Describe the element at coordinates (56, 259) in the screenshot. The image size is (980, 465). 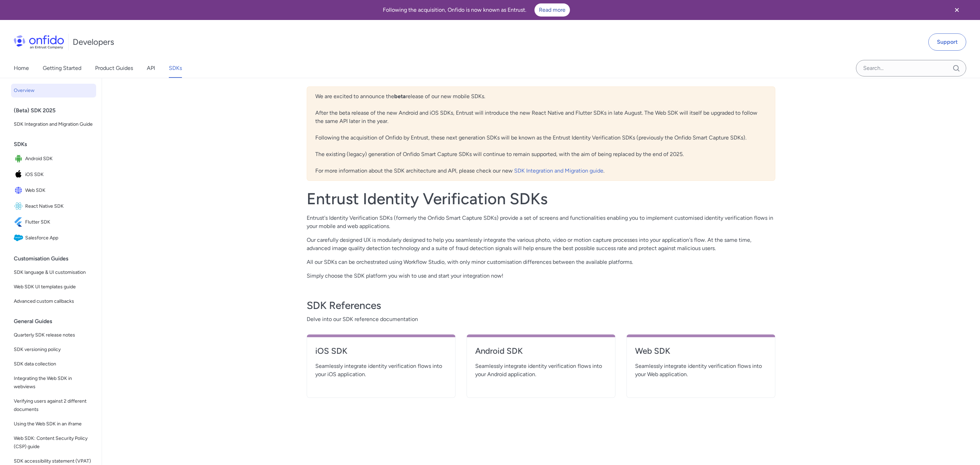
I see `div: Customisation Guides` at that location.